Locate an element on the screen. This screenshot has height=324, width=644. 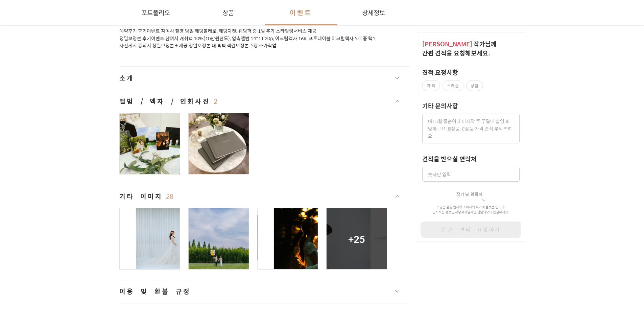
label: 견적을 받으실 연락처 is located at coordinates (449, 159).